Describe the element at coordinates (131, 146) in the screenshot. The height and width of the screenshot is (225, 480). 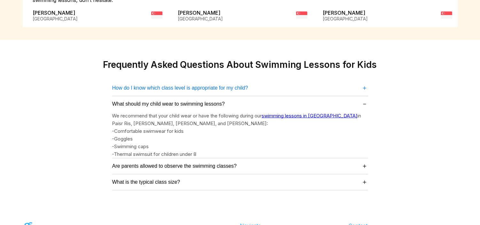
I see `span: -Swimming caps` at that location.